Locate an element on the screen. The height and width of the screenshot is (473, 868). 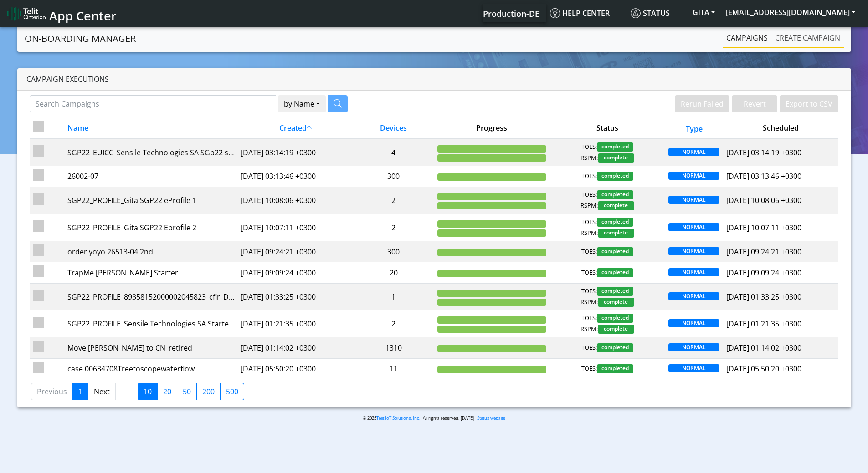
label: 500 is located at coordinates (232, 391).